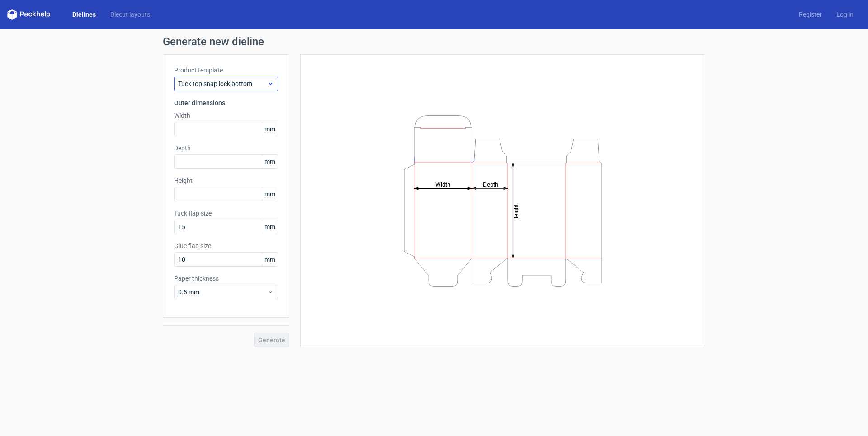 The width and height of the screenshot is (868, 436). What do you see at coordinates (226, 70) in the screenshot?
I see `label: Product template` at bounding box center [226, 70].